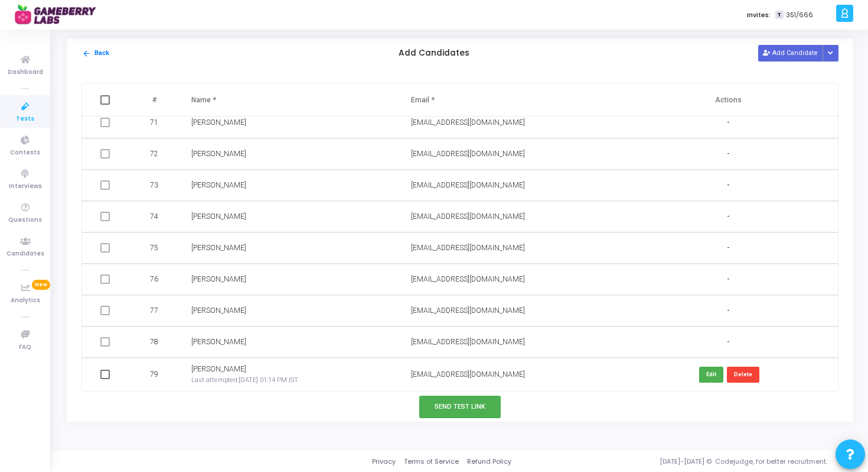  What do you see at coordinates (26, 186) in the screenshot?
I see `span: Interviews` at bounding box center [26, 186].